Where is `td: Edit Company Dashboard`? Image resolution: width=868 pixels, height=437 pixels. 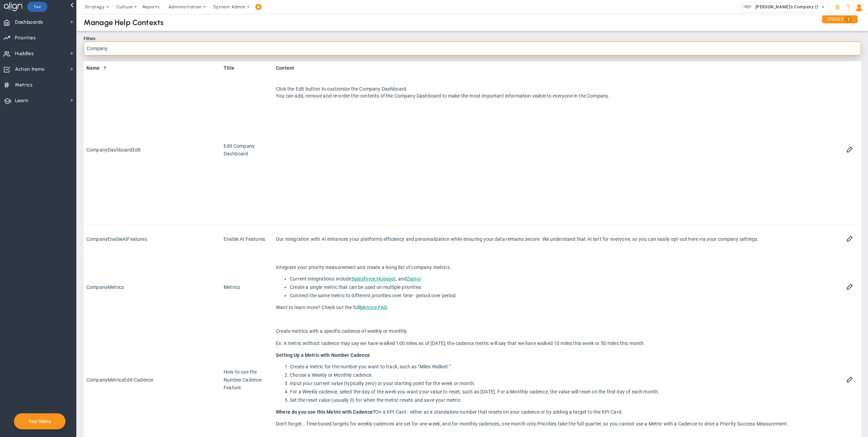 td: Edit Company Dashboard is located at coordinates (247, 150).